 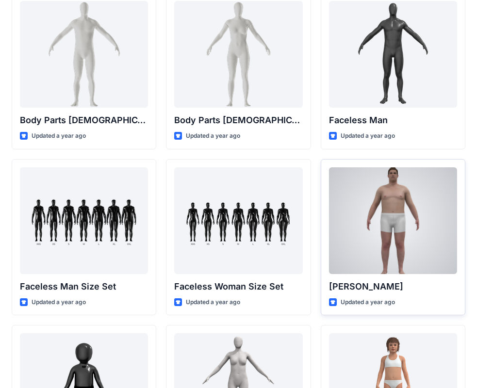 What do you see at coordinates (238, 287) in the screenshot?
I see `p: Faceless Woman Size Set` at bounding box center [238, 287].